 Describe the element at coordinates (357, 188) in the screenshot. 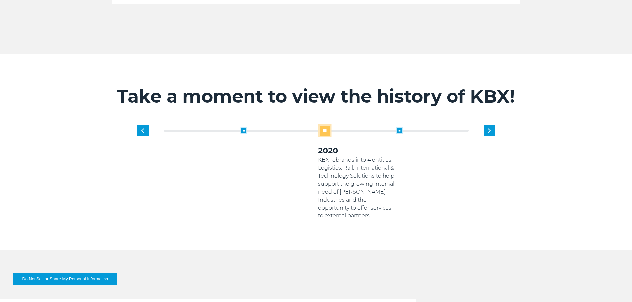

I see `p: KBX rebrands into 4 entities: Logistics, Rail, International & Technology Solutions to help suppo...` at that location.